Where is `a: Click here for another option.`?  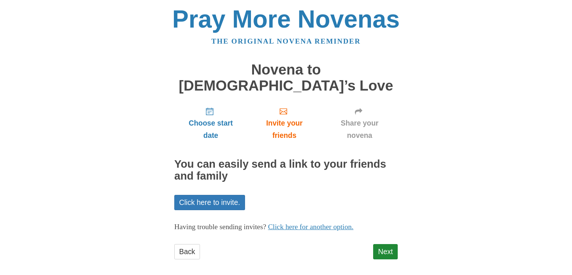 a: Click here for another option. is located at coordinates (311, 226).